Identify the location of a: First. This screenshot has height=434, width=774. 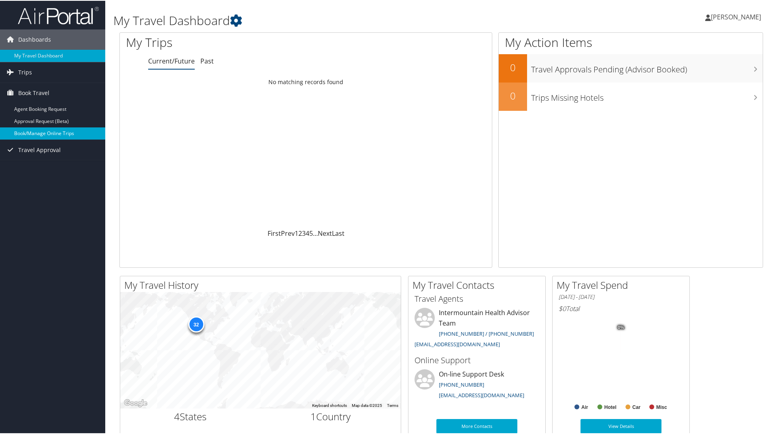
(274, 233).